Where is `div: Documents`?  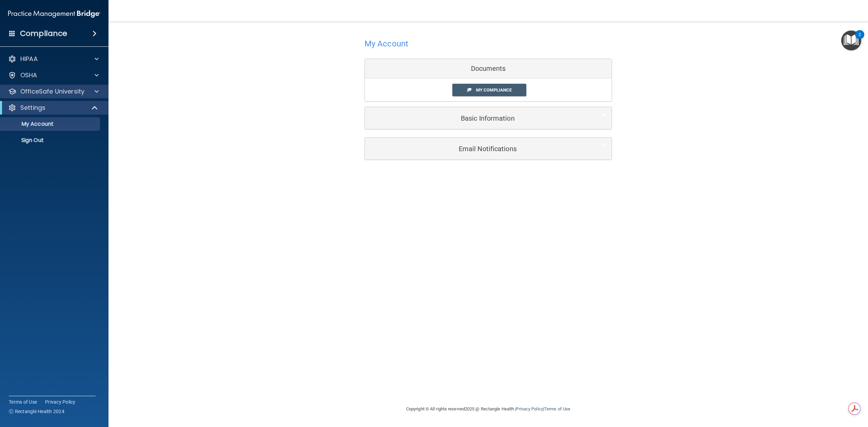 div: Documents is located at coordinates (488, 69).